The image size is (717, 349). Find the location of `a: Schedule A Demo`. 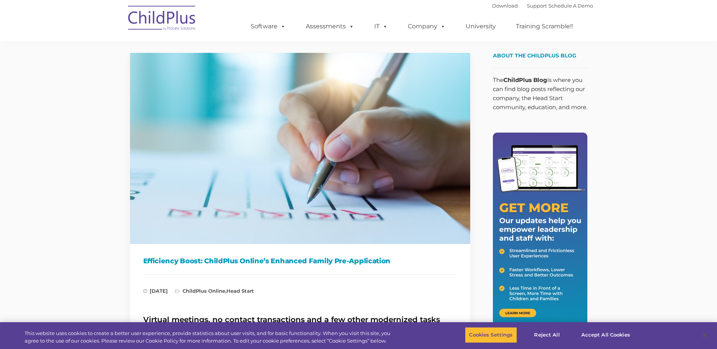

a: Schedule A Demo is located at coordinates (571, 6).